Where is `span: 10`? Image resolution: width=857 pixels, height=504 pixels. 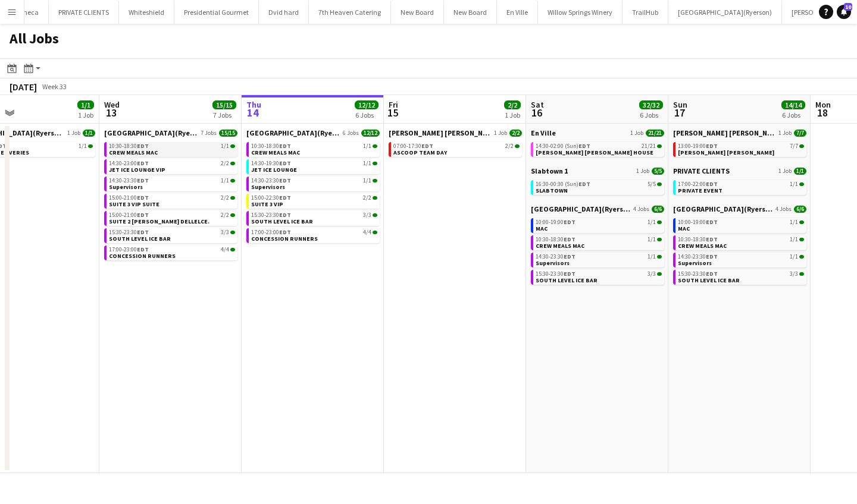 span: 10 is located at coordinates (847, 7).